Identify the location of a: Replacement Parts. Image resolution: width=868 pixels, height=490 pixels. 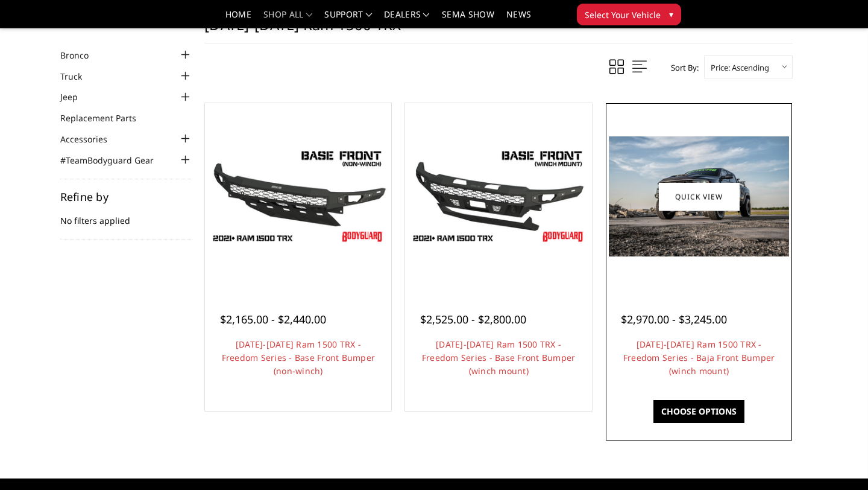
(106, 118).